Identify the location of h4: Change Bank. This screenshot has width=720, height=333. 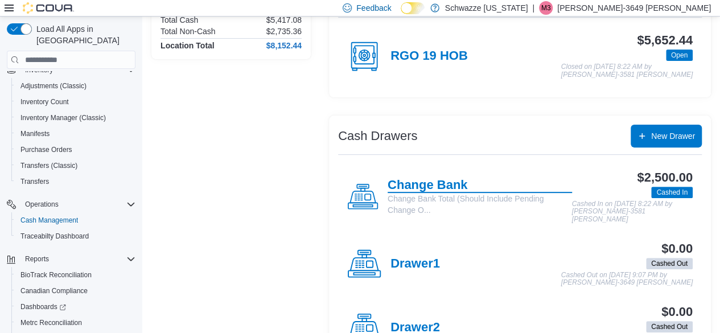
(480, 186).